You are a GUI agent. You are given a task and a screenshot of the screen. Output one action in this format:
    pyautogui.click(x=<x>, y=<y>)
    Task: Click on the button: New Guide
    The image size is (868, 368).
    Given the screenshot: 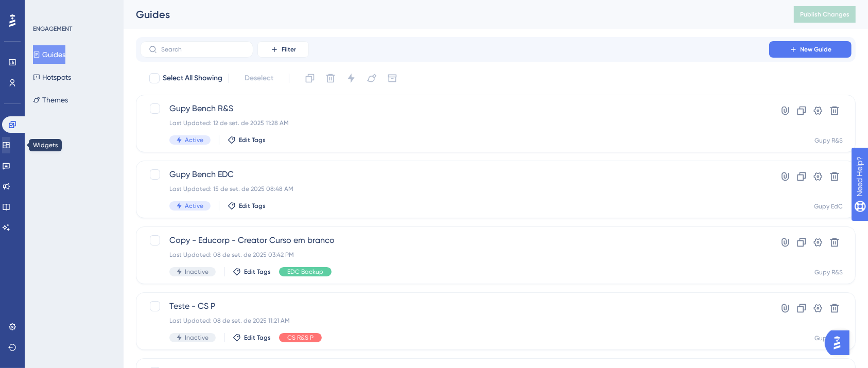 What is the action you would take?
    pyautogui.click(x=811, y=50)
    